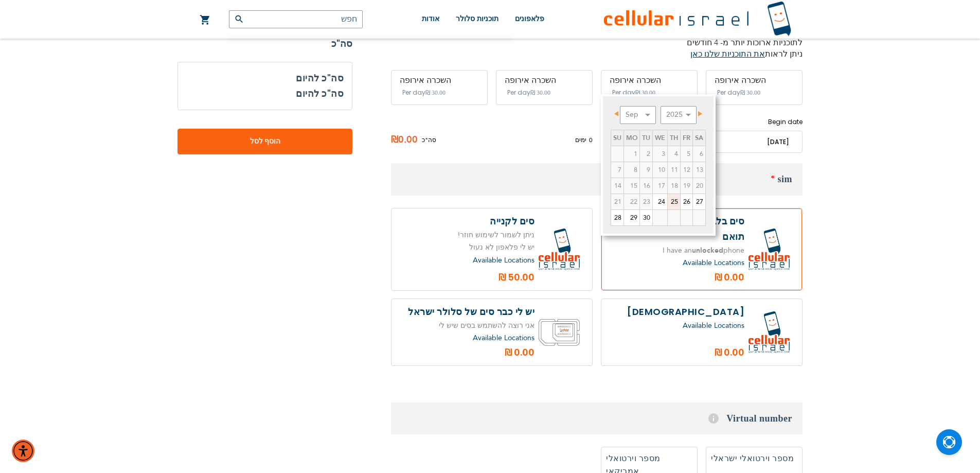  What do you see at coordinates (686, 202) in the screenshot?
I see `a: 26` at bounding box center [686, 202].